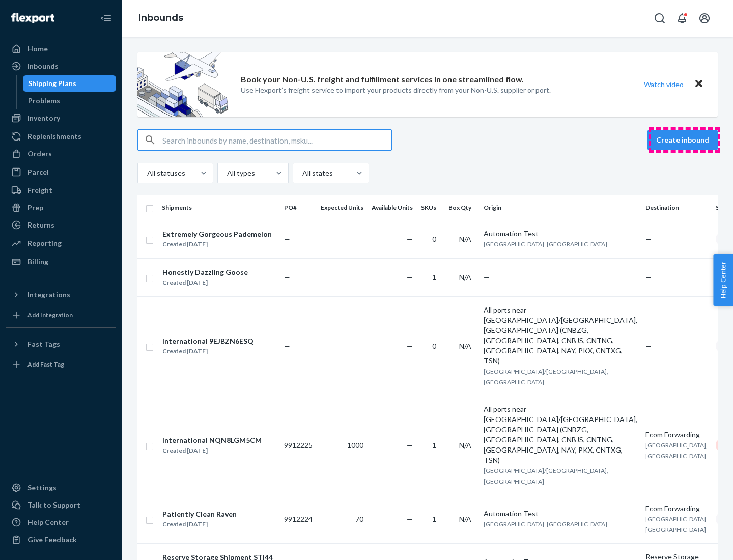  What do you see at coordinates (61, 243) in the screenshot?
I see `a: Reporting` at bounding box center [61, 243].